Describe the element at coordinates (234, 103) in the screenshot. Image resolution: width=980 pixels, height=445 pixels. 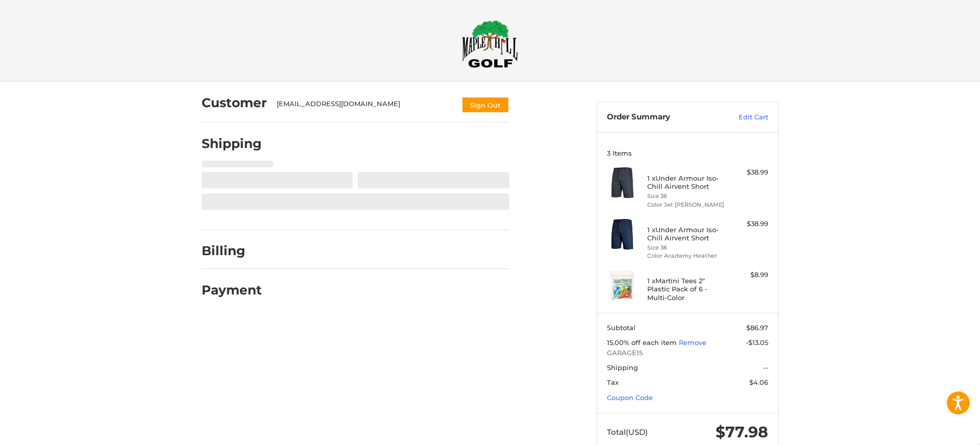
I see `h2: Customer` at that location.